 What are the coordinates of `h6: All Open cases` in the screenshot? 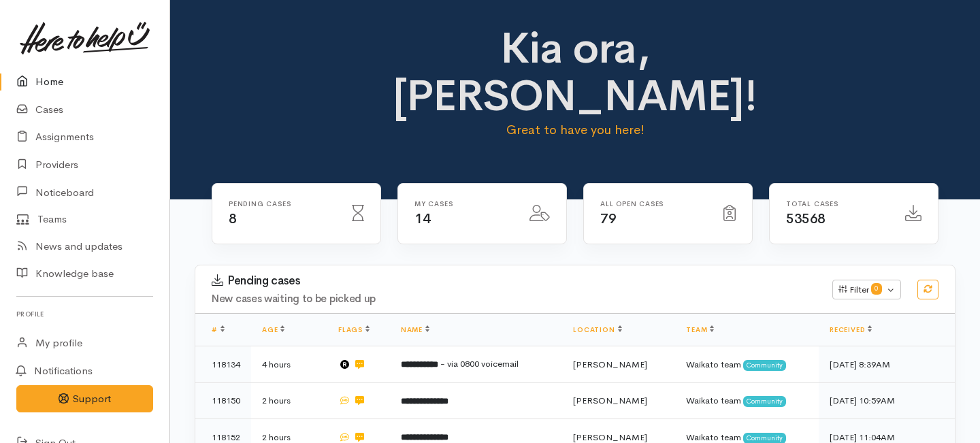 It's located at (653, 203).